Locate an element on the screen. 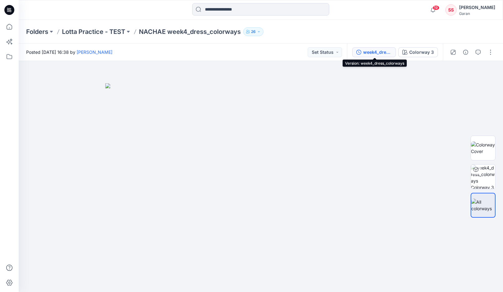 Image resolution: width=503 pixels, height=292 pixels. button: Colorway 3 is located at coordinates (418, 52).